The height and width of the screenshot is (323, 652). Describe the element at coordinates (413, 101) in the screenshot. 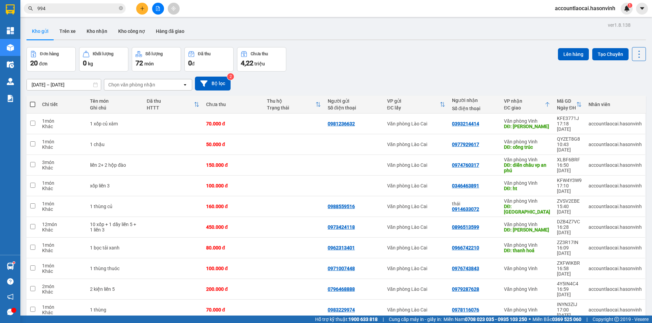

I see `div: VP gửi` at that location.